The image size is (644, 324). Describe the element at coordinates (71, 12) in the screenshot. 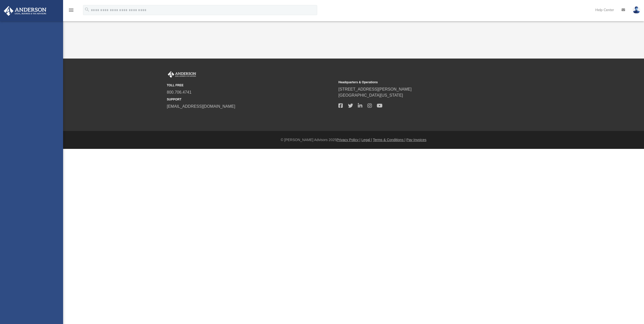

I see `a: menu` at that location.